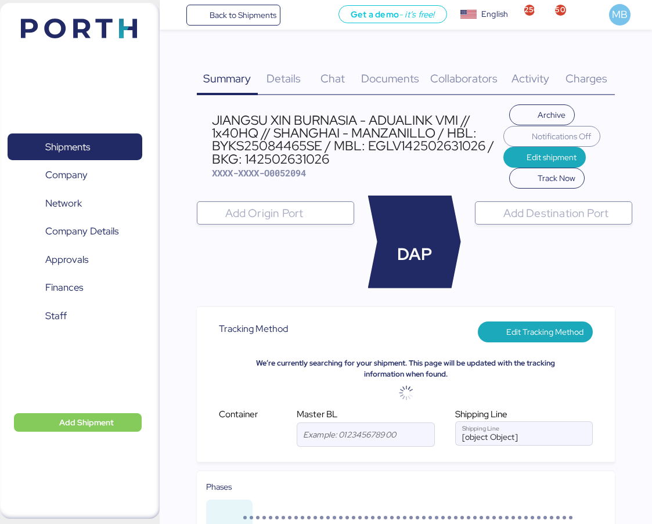 The width and height of the screenshot is (652, 524). Describe the element at coordinates (317, 414) in the screenshot. I see `span: Master BL` at that location.